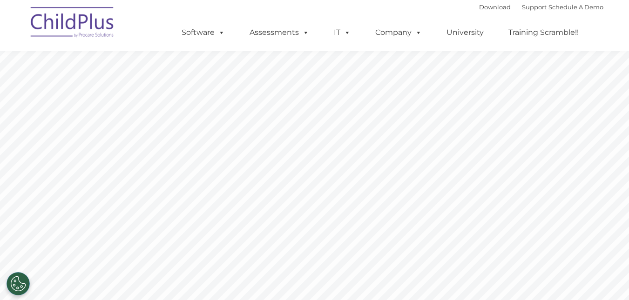  I want to click on button: Cookies Settings, so click(18, 284).